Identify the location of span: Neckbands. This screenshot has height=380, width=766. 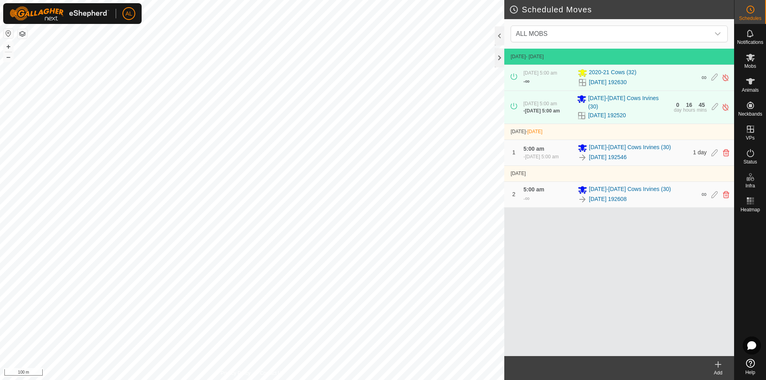
(750, 114).